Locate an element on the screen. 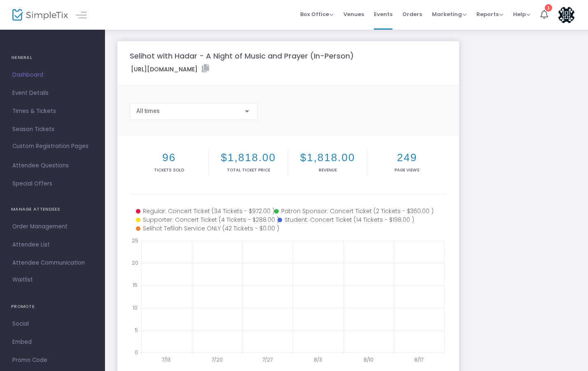  span: Promo Code is located at coordinates (52, 360).